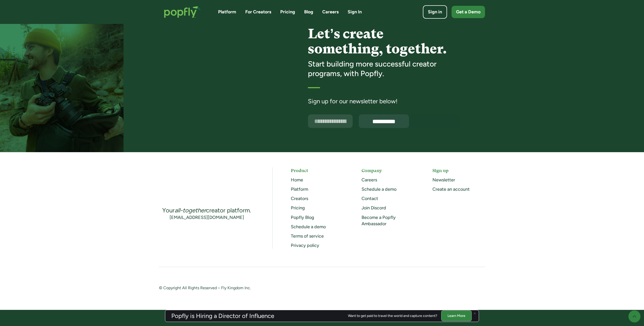  Describe the element at coordinates (443, 180) in the screenshot. I see `a: Newsletter` at that location.